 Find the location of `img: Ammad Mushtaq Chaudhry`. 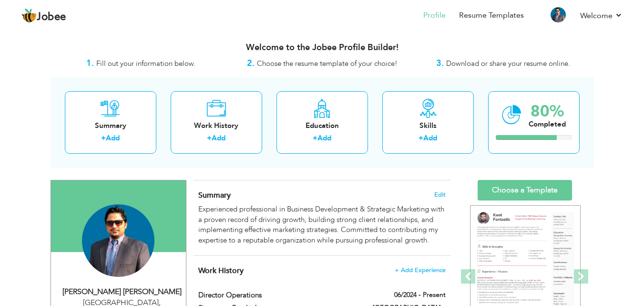

img: Ammad Mushtaq Chaudhry is located at coordinates (118, 240).